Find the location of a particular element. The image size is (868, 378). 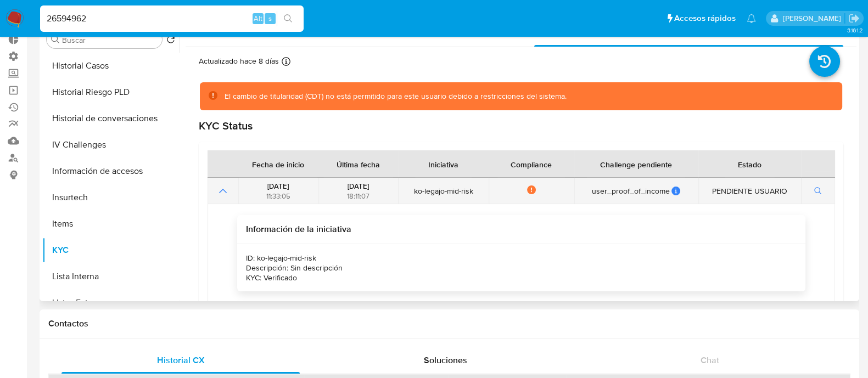

button: Historial Riesgo PLD is located at coordinates (111, 92).